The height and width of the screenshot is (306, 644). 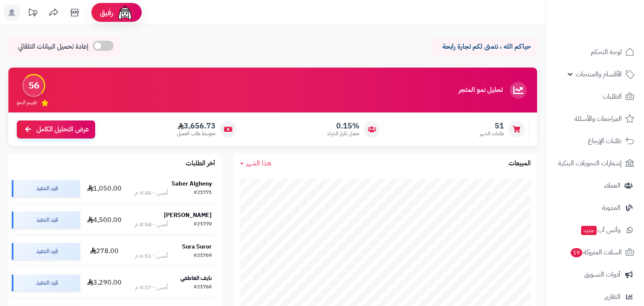 I want to click on span: وآتس آب, so click(x=600, y=230).